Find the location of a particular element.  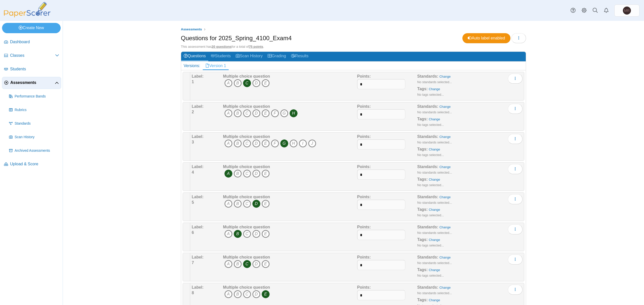

b: 2 is located at coordinates (193, 112).